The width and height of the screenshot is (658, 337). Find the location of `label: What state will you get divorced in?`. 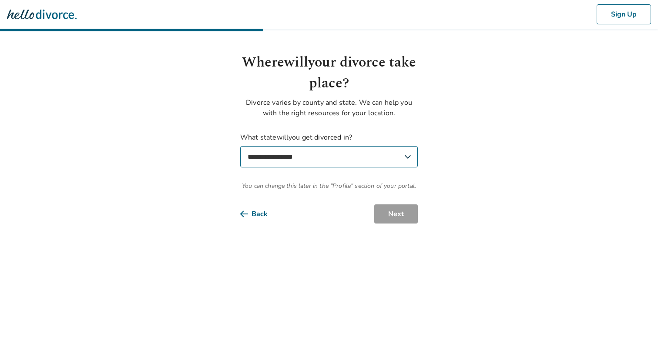

label: What state will you get divorced in? is located at coordinates (329, 150).